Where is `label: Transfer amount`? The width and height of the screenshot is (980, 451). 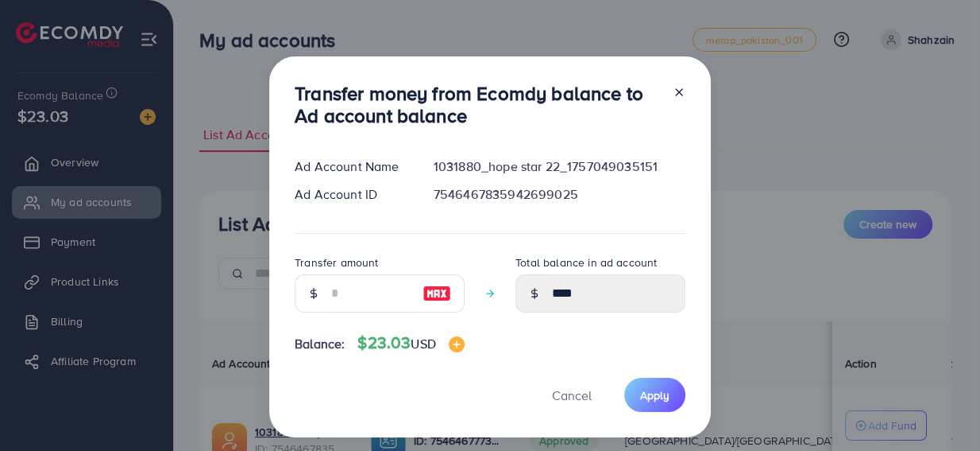
label: Transfer amount is located at coordinates (336, 262).